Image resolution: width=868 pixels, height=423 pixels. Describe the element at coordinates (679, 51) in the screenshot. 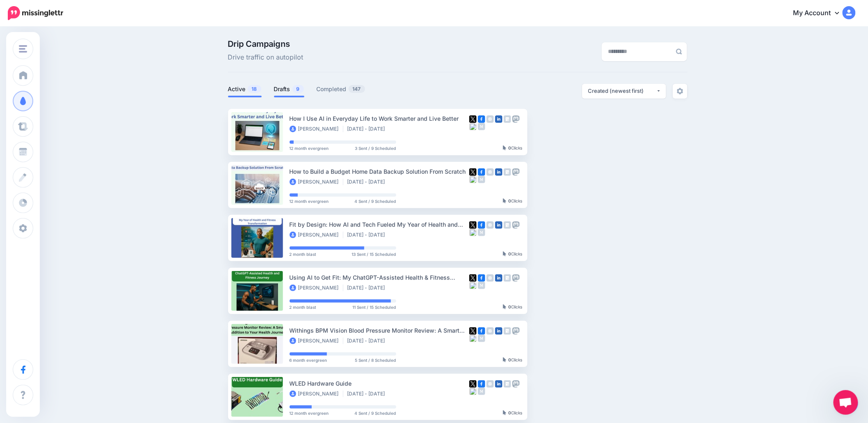

I see `img: search-grey-6.png` at that location.